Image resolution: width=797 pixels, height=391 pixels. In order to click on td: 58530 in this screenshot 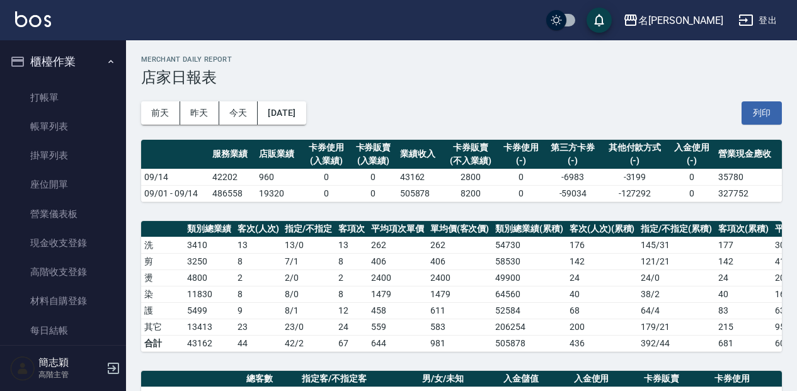, I will do `click(529, 261)`.